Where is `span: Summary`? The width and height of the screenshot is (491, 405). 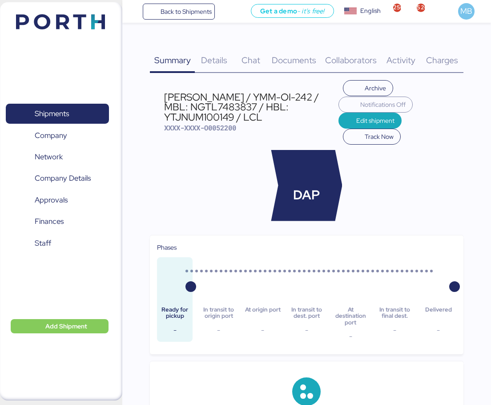
span: Summary is located at coordinates (173, 60).